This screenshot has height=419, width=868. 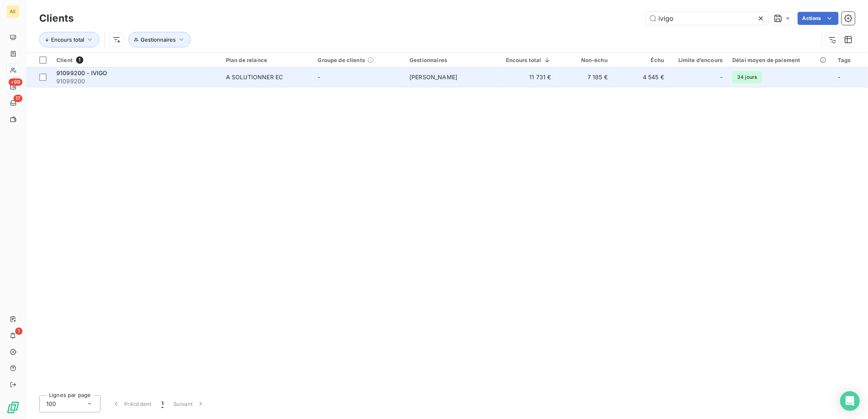 What do you see at coordinates (526, 60) in the screenshot?
I see `div: Encours total` at bounding box center [526, 60].